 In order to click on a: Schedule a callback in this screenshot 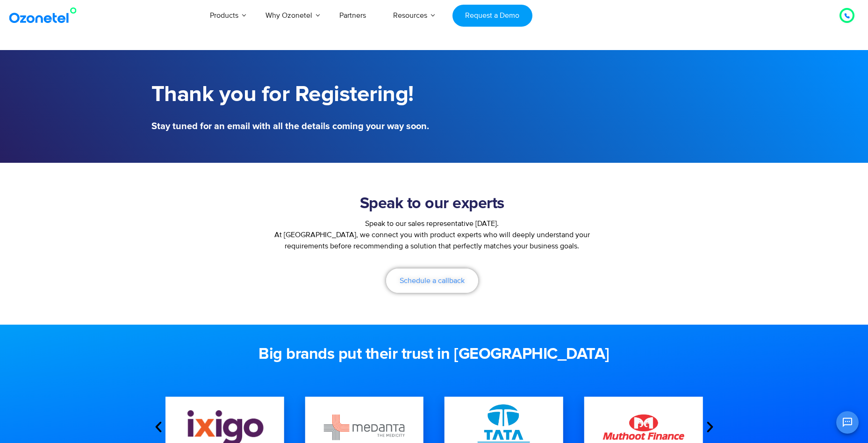, I will do `click(432, 281)`.